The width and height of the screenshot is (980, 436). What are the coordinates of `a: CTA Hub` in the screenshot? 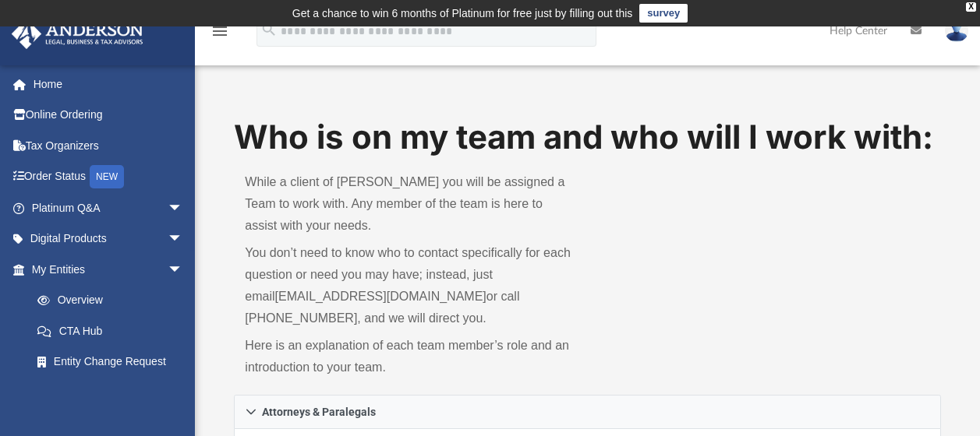 It's located at (114, 331).